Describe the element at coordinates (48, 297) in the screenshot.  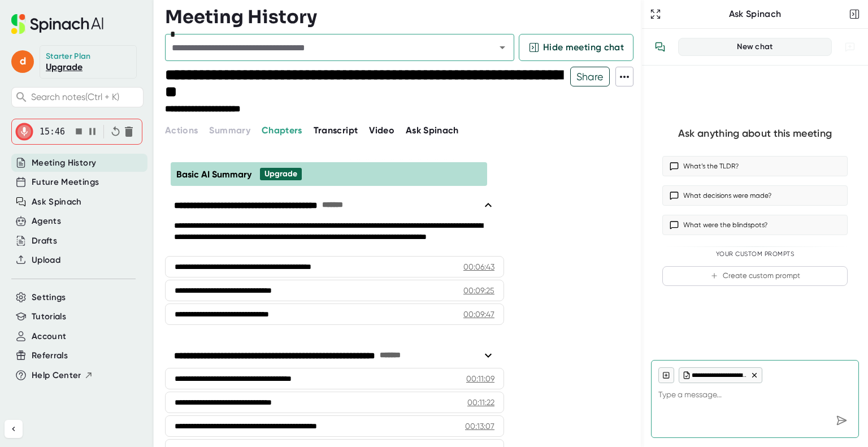
I see `button: Settings` at that location.